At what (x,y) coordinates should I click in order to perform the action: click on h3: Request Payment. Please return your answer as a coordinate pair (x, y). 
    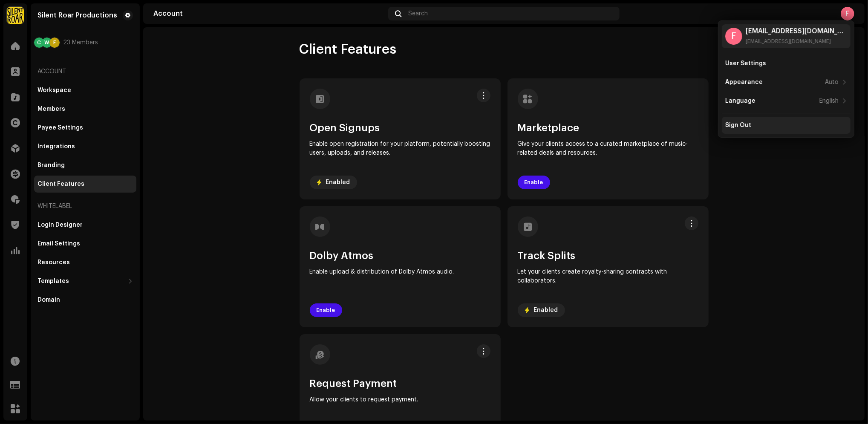
    Looking at the image, I should click on (400, 384).